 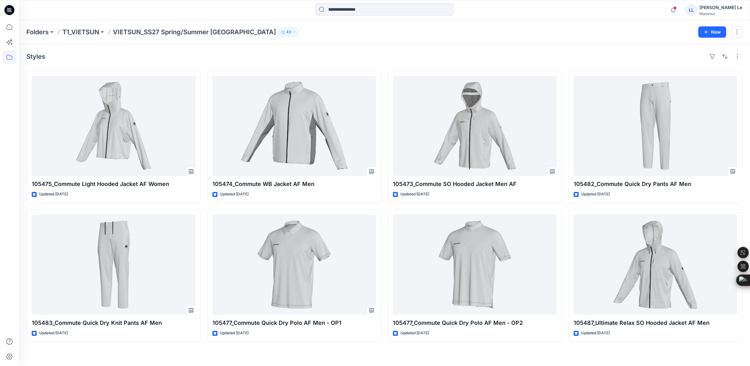 What do you see at coordinates (294, 264) in the screenshot?
I see `a: 105477_Commute Quick Dry Polo AF Men - OP1` at bounding box center [294, 264].